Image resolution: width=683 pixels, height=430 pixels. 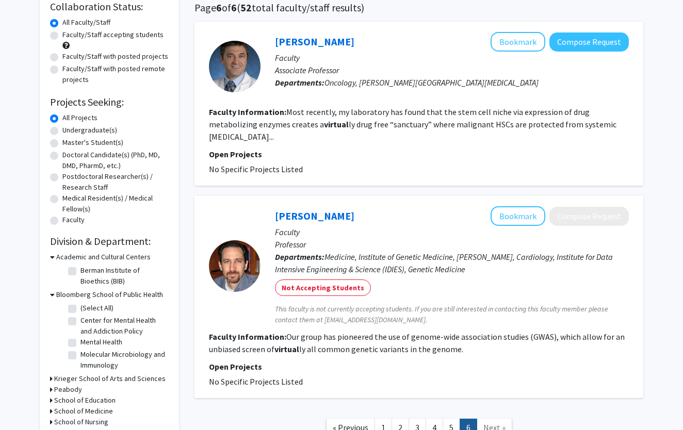 I want to click on label: Center for Mental Health and Addiction Policy, so click(x=123, y=326).